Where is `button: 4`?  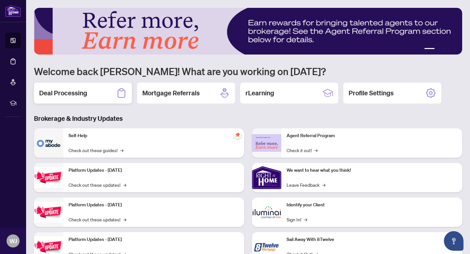 button: 4 is located at coordinates (449, 49).